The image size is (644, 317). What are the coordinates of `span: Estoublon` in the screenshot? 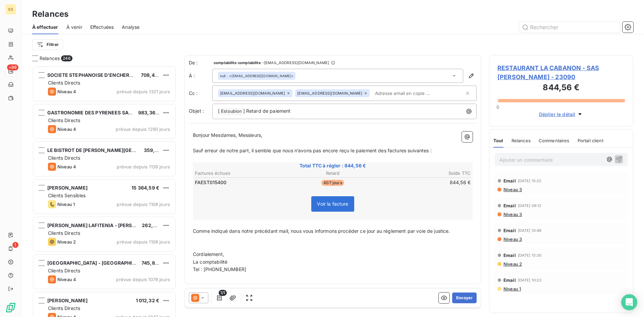 It's located at (231, 112).